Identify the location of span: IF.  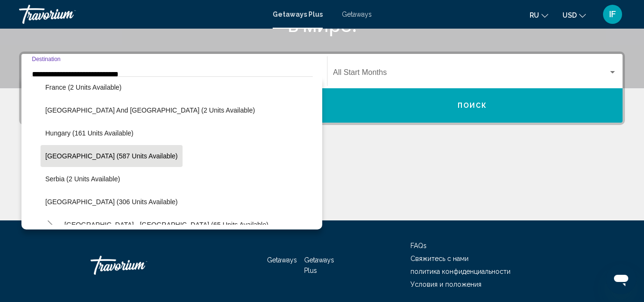
(613, 14).